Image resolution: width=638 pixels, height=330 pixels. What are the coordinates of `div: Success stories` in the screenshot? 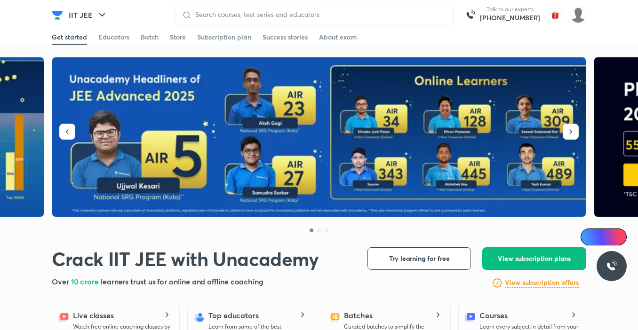 It's located at (285, 37).